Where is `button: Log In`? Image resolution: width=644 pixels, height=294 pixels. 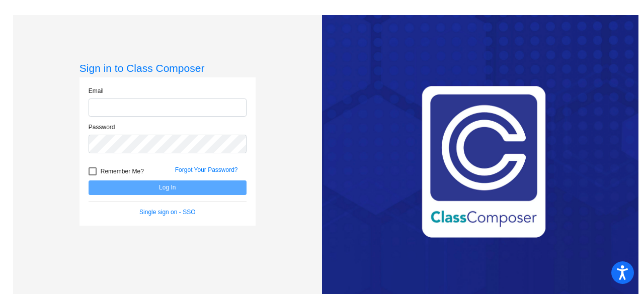 button: Log In is located at coordinates (168, 187).